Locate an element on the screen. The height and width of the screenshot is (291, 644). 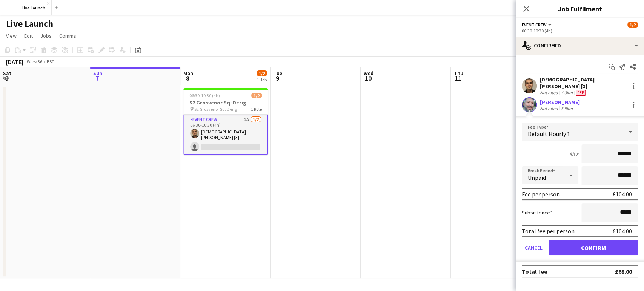
span: 8 is located at coordinates (187, 78).